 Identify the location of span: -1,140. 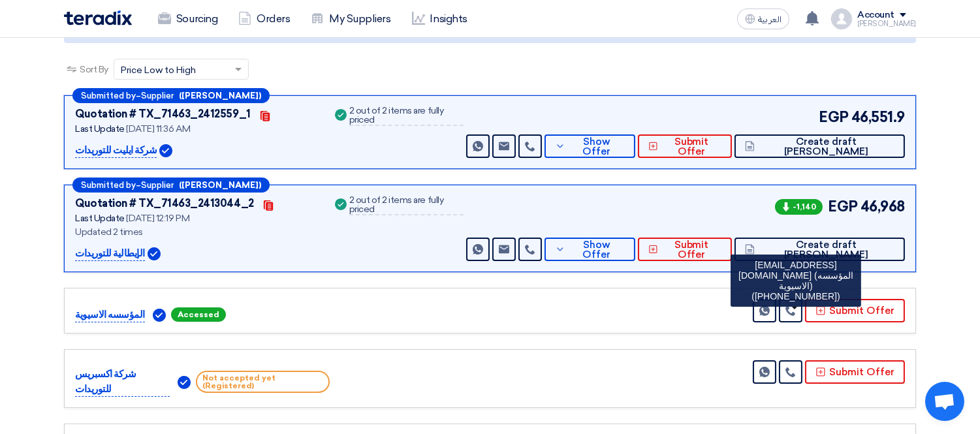
(799, 207).